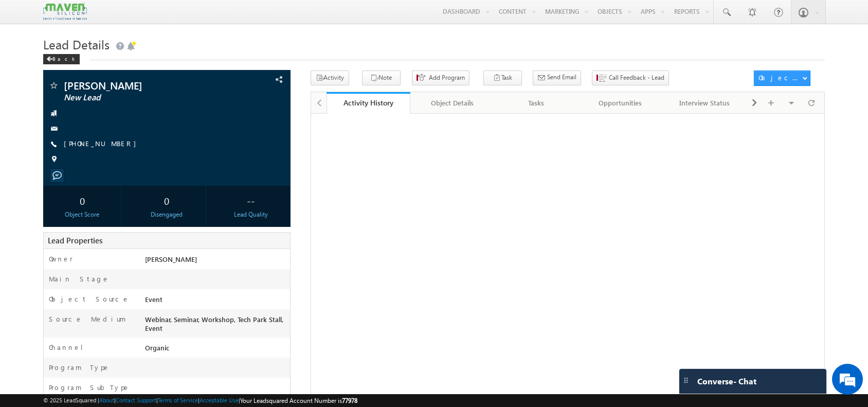 The height and width of the screenshot is (407, 868). Describe the element at coordinates (562, 77) in the screenshot. I see `span: Send Email` at that location.